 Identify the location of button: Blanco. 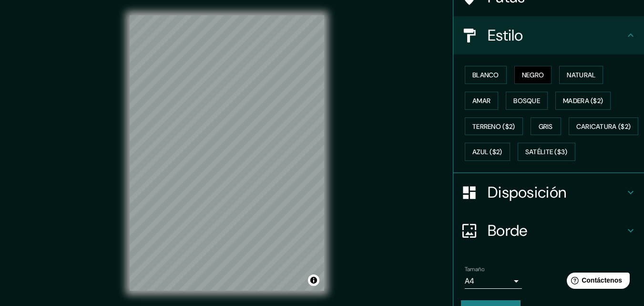
(486, 75).